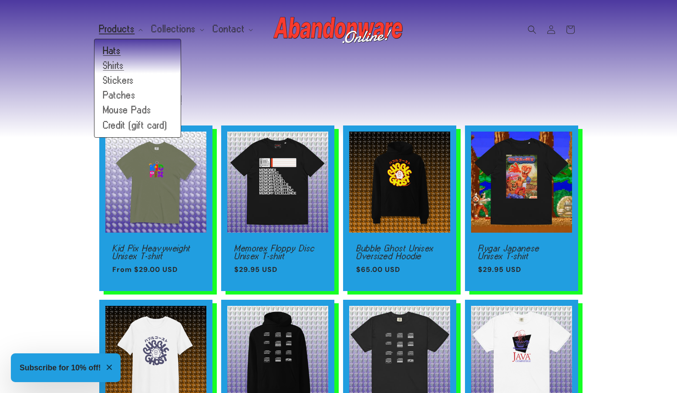  What do you see at coordinates (522, 252) in the screenshot?
I see `a: Rygar Japanese Unisex T-shirt` at bounding box center [522, 252].